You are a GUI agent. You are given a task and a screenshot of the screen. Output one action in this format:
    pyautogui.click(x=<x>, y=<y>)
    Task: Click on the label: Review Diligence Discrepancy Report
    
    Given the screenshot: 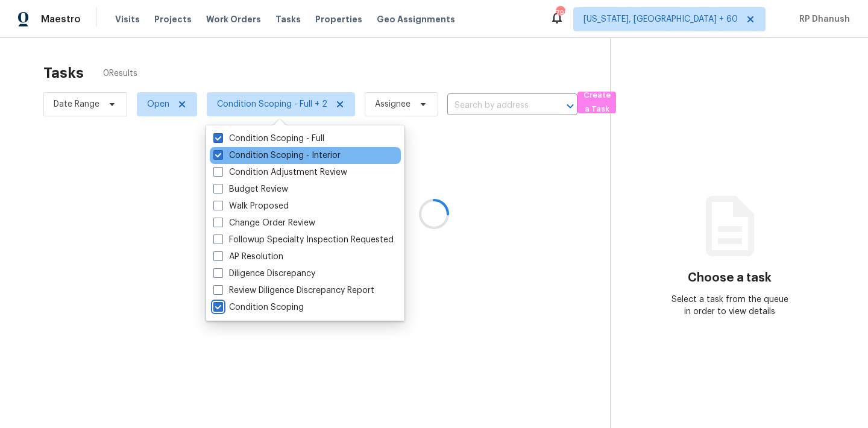 What is the action you would take?
    pyautogui.click(x=293, y=290)
    